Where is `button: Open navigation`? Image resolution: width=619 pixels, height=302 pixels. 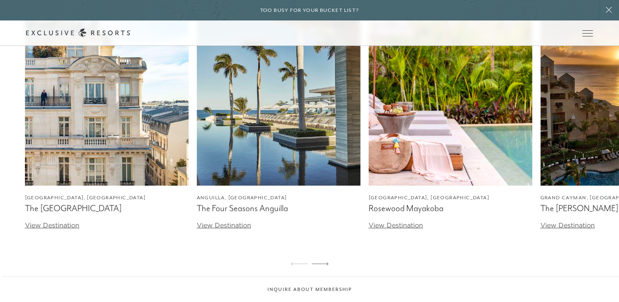
button: Open navigation is located at coordinates (588, 33).